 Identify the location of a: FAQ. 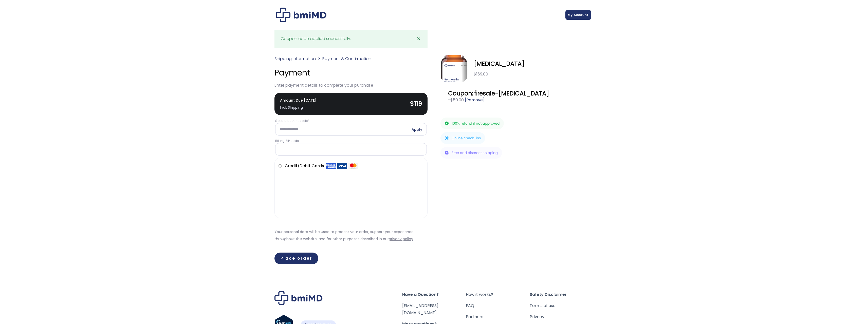
(497, 305).